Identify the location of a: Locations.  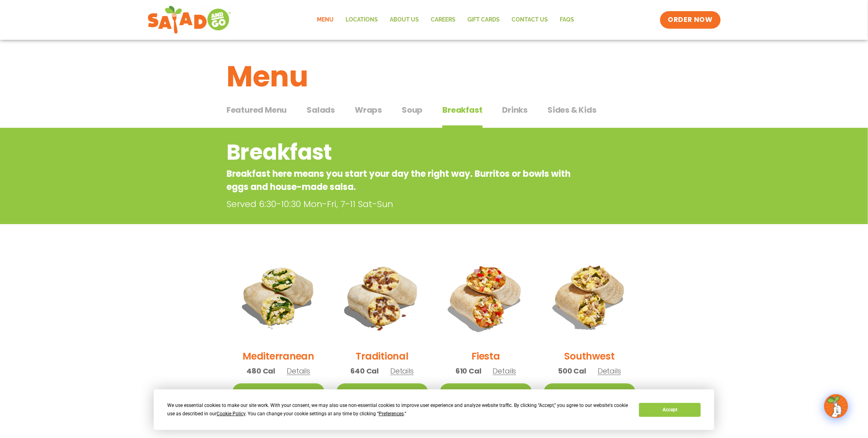
(361, 20).